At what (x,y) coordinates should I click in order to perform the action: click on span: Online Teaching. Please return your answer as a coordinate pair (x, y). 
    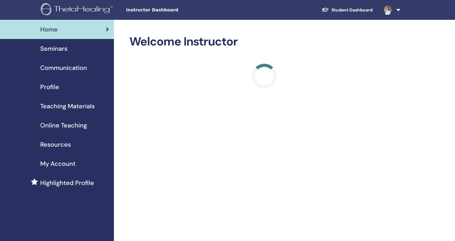
    Looking at the image, I should click on (63, 125).